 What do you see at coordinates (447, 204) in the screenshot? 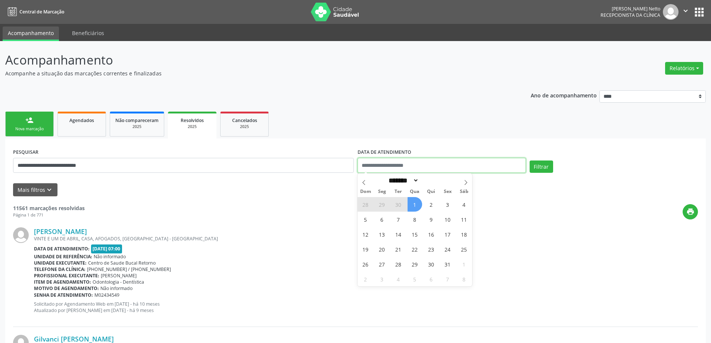
I see `span: Outubro 3, 2025` at bounding box center [447, 204].